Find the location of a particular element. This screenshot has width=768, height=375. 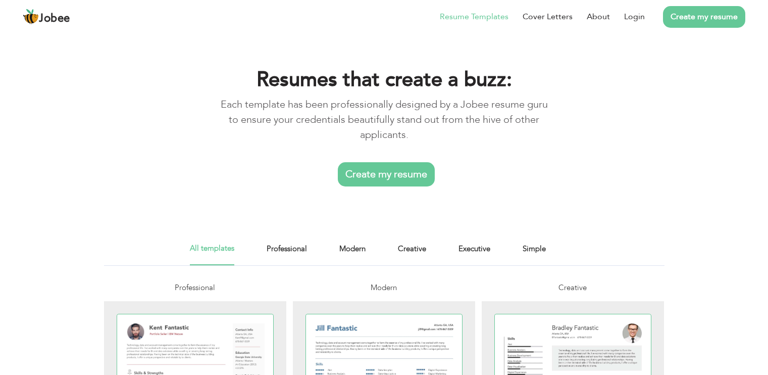

a: About is located at coordinates (599, 17).